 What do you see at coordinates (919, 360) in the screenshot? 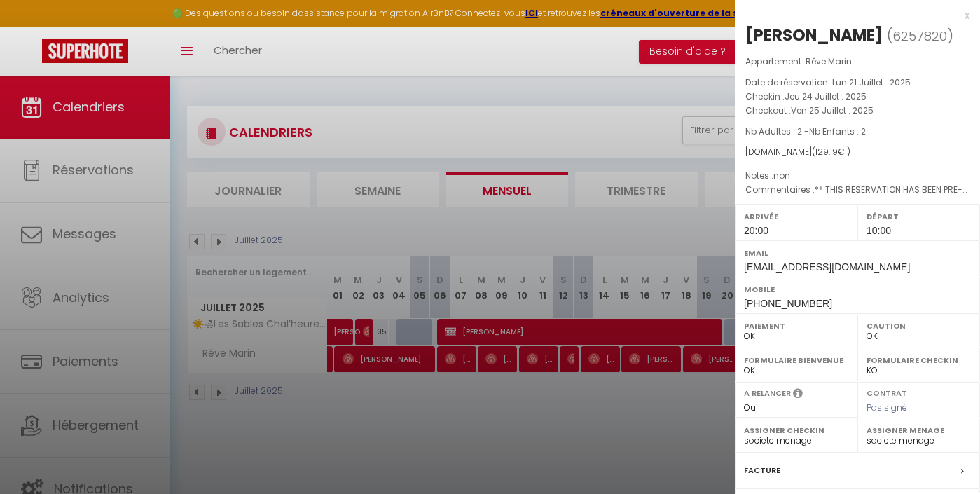
I see `label: Formulaire Checkin` at bounding box center [919, 360].